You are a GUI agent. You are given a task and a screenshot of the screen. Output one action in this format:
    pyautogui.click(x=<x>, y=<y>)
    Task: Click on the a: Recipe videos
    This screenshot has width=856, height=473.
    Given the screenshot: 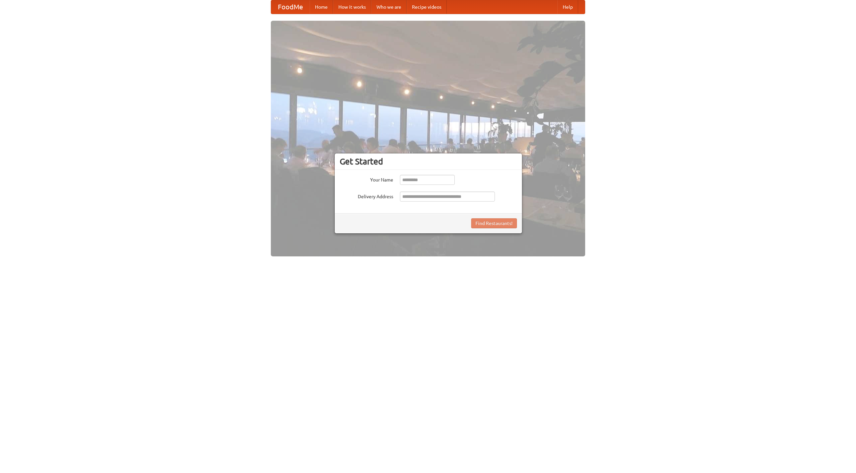 What is the action you would take?
    pyautogui.click(x=427, y=7)
    